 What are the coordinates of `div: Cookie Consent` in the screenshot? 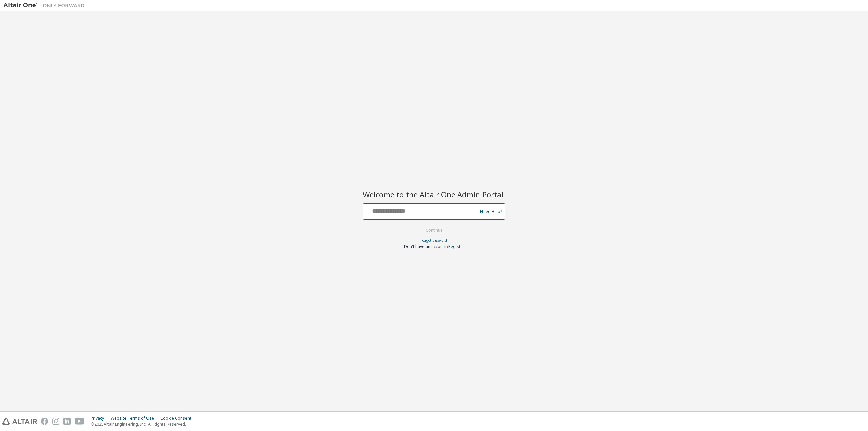 It's located at (178, 418).